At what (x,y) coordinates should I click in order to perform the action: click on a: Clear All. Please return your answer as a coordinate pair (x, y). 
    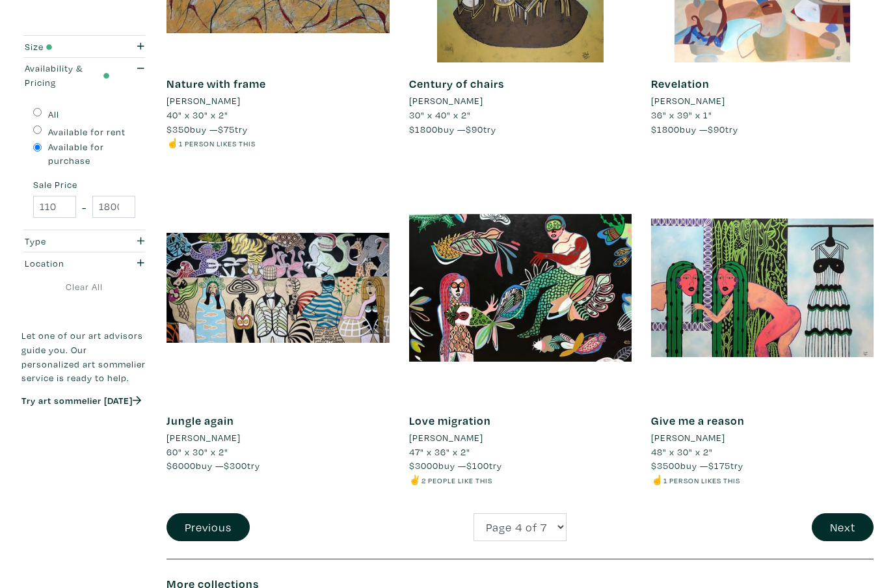
    Looking at the image, I should click on (84, 287).